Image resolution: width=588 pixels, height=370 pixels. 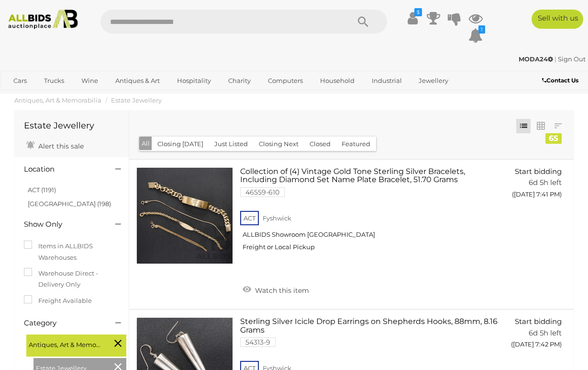 I want to click on button: Closed, so click(x=320, y=144).